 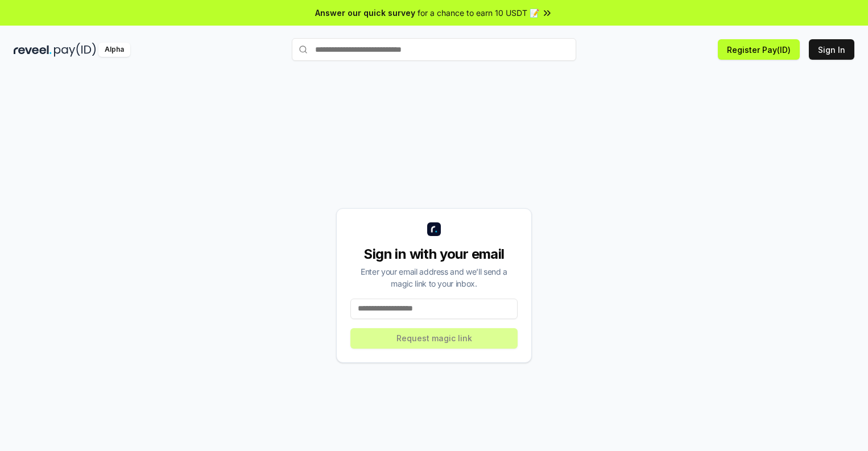 I want to click on img: pay_id, so click(x=75, y=49).